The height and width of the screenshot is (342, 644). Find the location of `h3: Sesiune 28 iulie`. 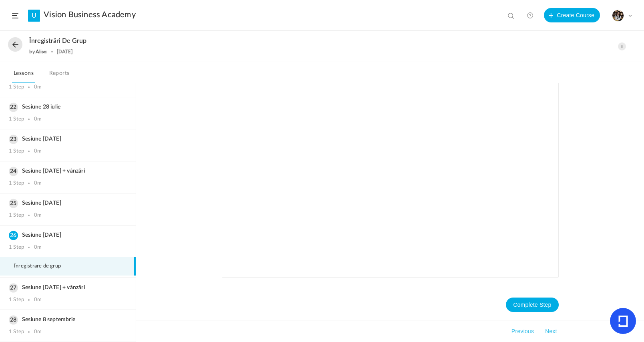

h3: Sesiune 28 iulie is located at coordinates (68, 107).